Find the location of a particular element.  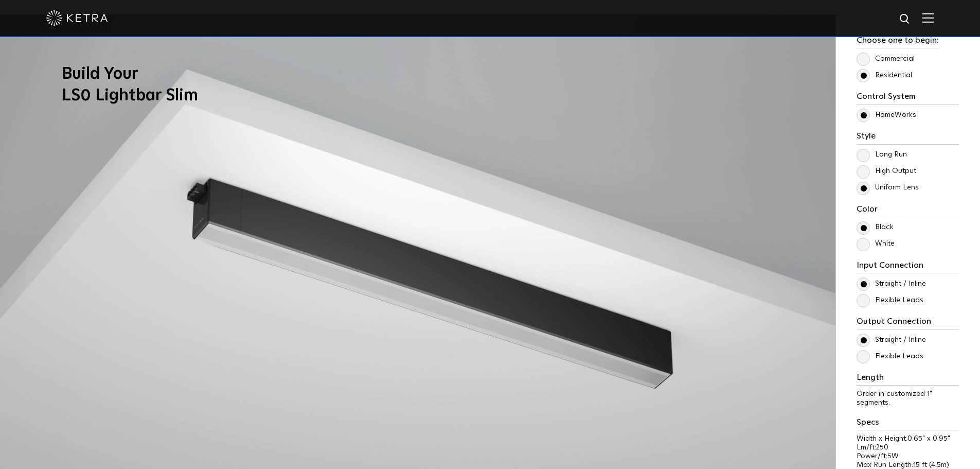

h3: Control System is located at coordinates (908, 98).